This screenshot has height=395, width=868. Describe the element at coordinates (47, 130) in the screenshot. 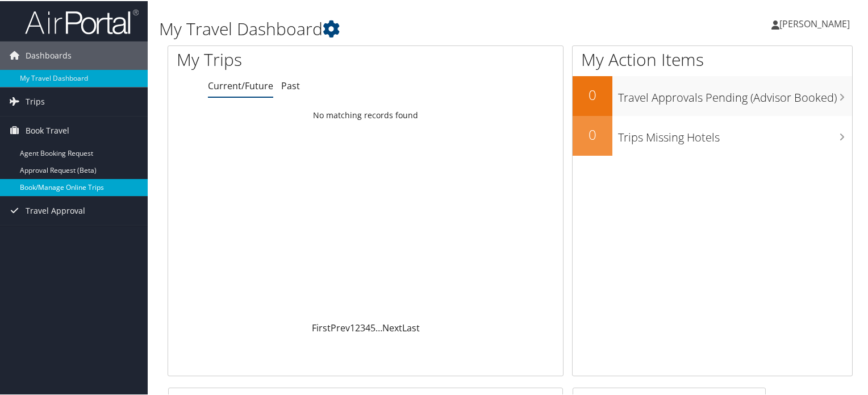

I see `span: Book Travel` at that location.